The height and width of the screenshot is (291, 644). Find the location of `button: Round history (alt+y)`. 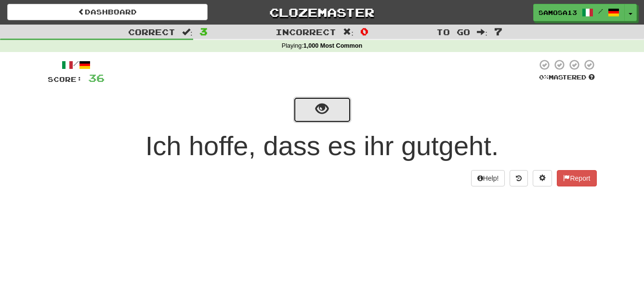

button: Round history (alt+y) is located at coordinates (519, 179).